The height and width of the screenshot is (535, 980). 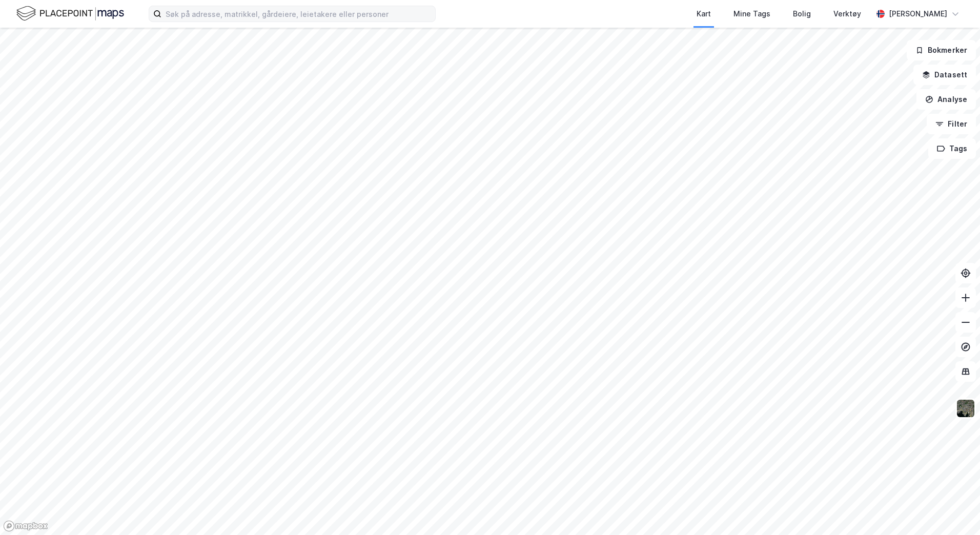 I want to click on div: Kontrollprogram for chat, so click(x=954, y=511).